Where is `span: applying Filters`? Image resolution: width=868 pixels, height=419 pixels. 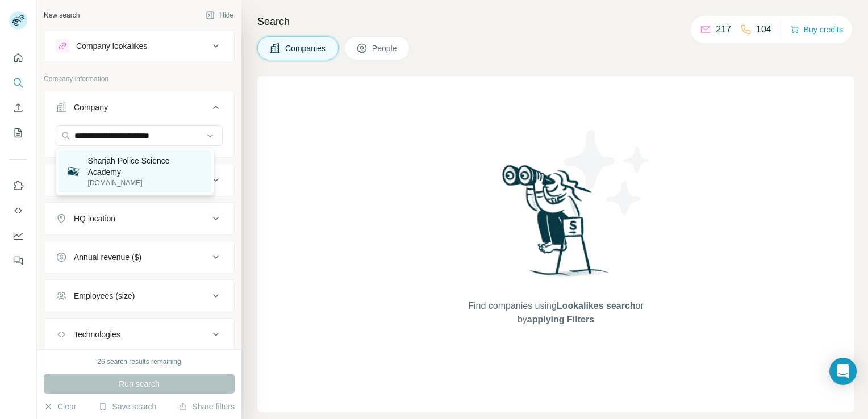
span: applying Filters is located at coordinates (560, 319).